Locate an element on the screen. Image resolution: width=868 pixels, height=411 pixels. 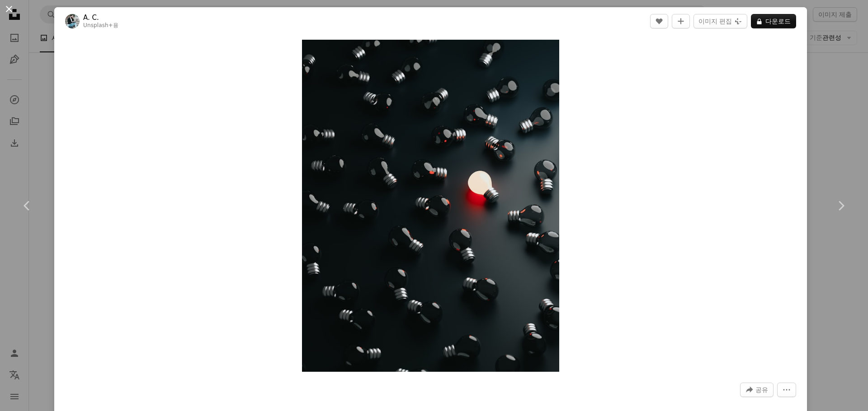
button: 이 이미지 확대 is located at coordinates (430, 206).